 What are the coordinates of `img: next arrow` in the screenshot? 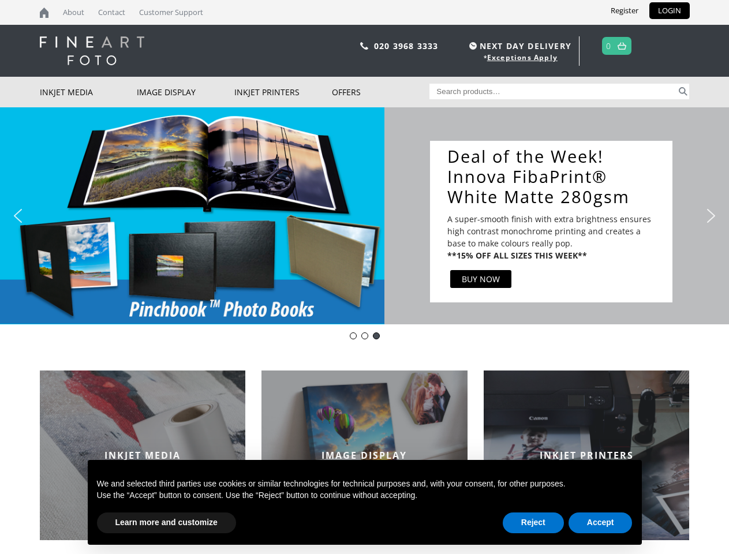 It's located at (711, 216).